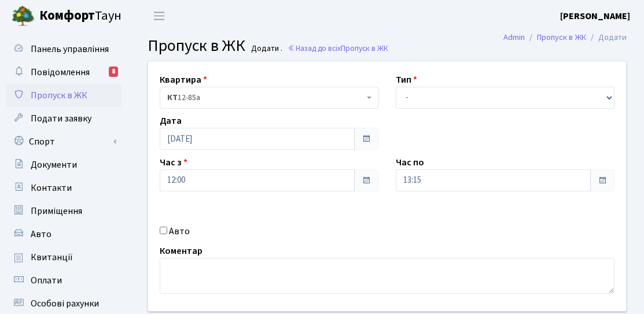 The image size is (644, 314). Describe the element at coordinates (179, 231) in the screenshot. I see `label: Авто` at that location.